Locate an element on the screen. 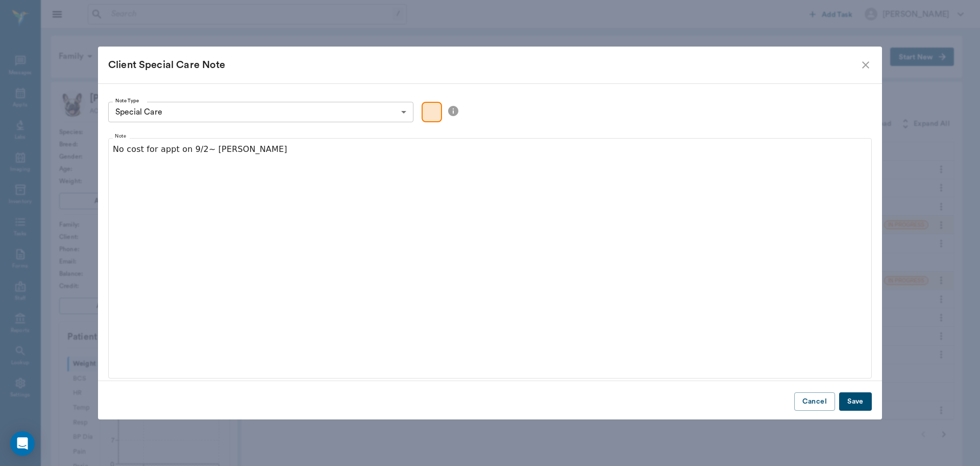 The image size is (980, 466). button: Save is located at coordinates (855, 401).